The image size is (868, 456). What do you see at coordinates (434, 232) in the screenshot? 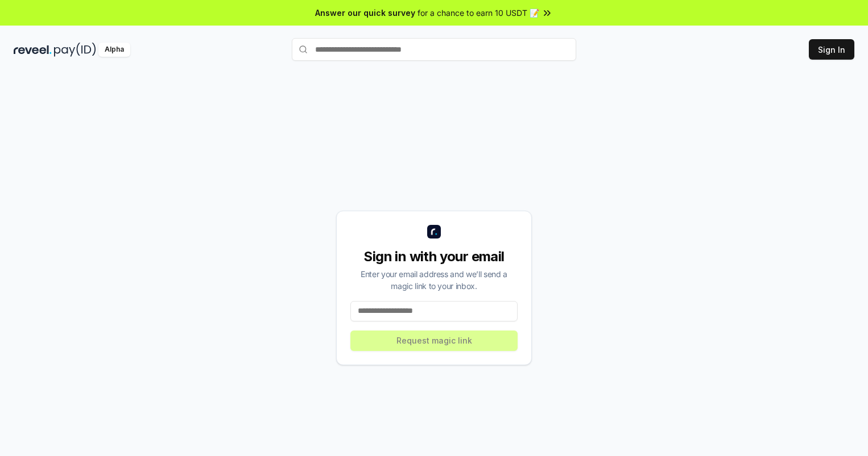
I see `img: logo_small` at bounding box center [434, 232].